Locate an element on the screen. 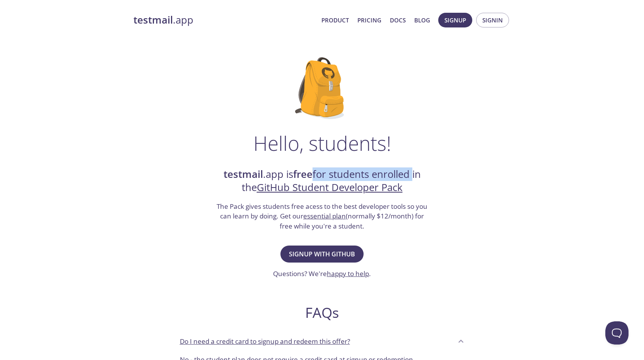 Image resolution: width=644 pixels, height=360 pixels. a: testmail.app is located at coordinates (224, 20).